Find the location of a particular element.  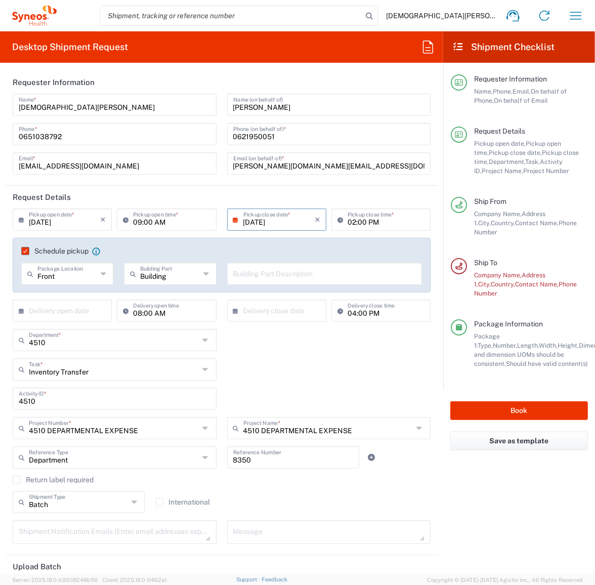

a: Feedback is located at coordinates (274, 579).